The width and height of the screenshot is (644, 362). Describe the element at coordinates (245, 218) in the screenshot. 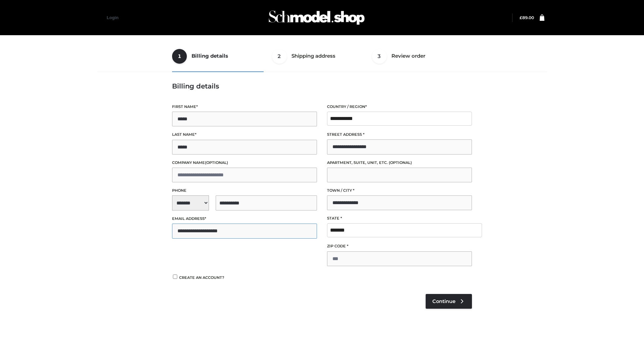

I see `label: Email address` at that location.